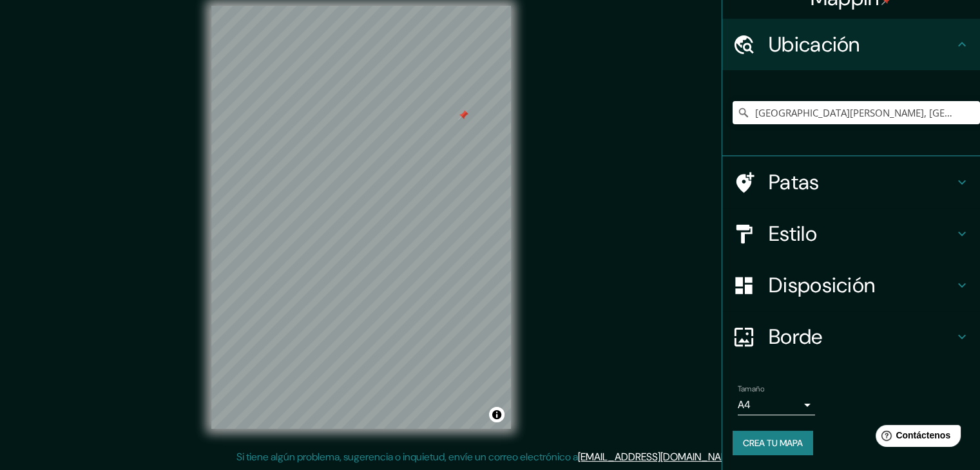 The height and width of the screenshot is (470, 980). I want to click on div: Ubicación, so click(851, 45).